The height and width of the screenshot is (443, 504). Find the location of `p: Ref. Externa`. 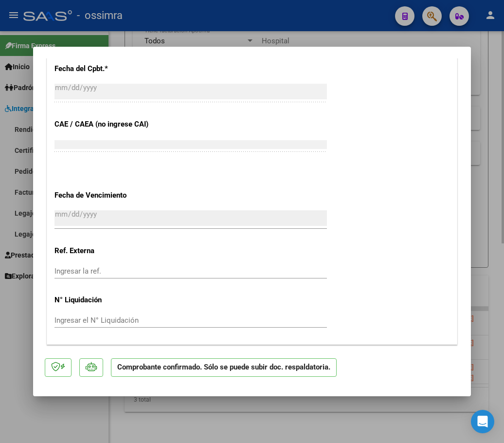

p: Ref. Externa is located at coordinates (114, 251).